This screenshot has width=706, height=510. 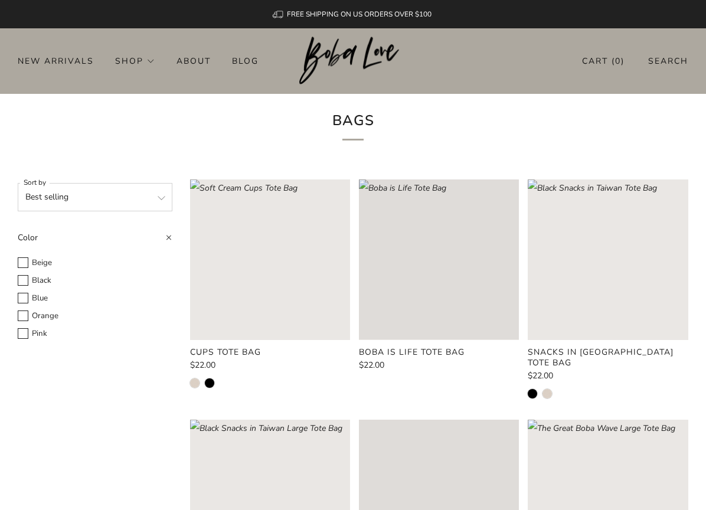 What do you see at coordinates (439, 259) in the screenshot?
I see `image-skeleton: Loading image: Boba is Life Tote Bag` at bounding box center [439, 259].